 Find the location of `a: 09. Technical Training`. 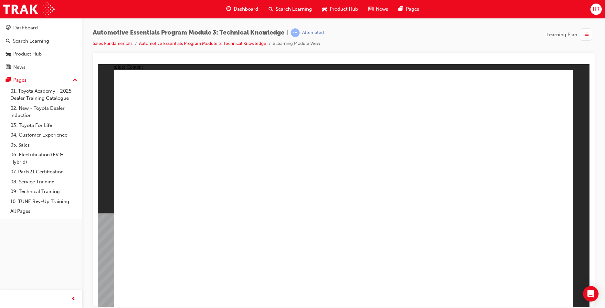

a: 09. Technical Training is located at coordinates (44, 192).